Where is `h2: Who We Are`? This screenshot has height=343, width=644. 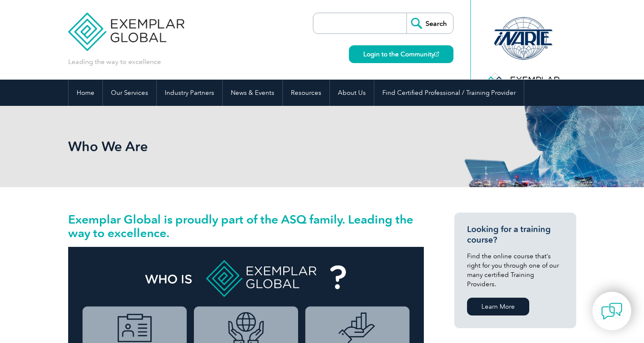 h2: Who We Are is located at coordinates (246, 146).